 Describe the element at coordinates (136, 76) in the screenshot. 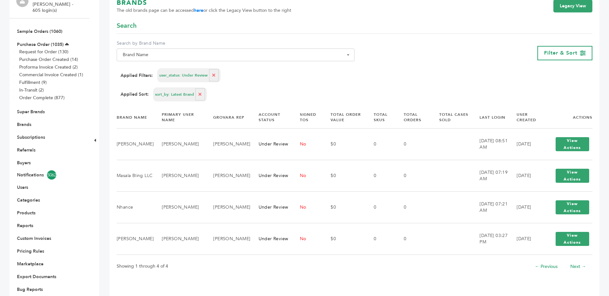

I see `strong: Applied Filters:` at that location.